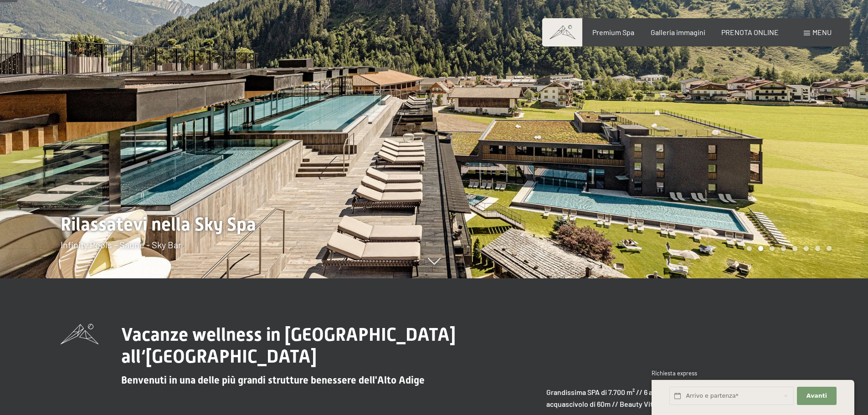 This screenshot has height=415, width=868. What do you see at coordinates (788, 248) in the screenshot?
I see `div: Carousel Pagination` at bounding box center [788, 248].